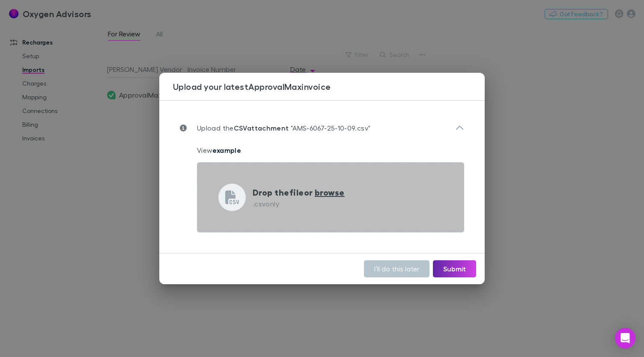 Image resolution: width=644 pixels, height=357 pixels. What do you see at coordinates (625, 338) in the screenshot?
I see `div: Open Intercom Messenger` at bounding box center [625, 338].